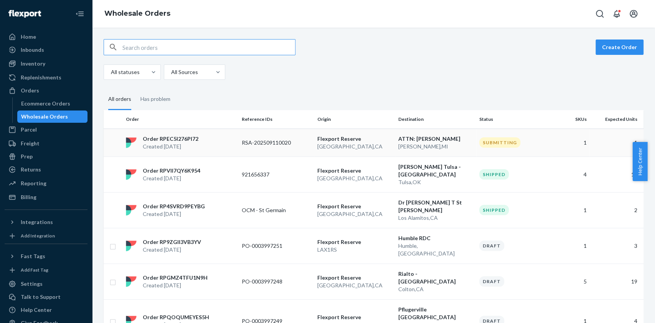  I want to click on div: Returns, so click(31, 170).